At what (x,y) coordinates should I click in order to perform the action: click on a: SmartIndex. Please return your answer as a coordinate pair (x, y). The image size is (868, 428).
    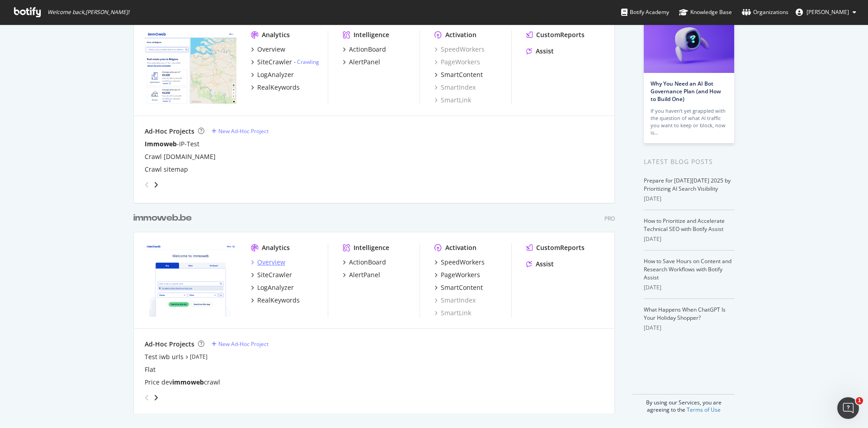
    Looking at the image, I should click on (455, 300).